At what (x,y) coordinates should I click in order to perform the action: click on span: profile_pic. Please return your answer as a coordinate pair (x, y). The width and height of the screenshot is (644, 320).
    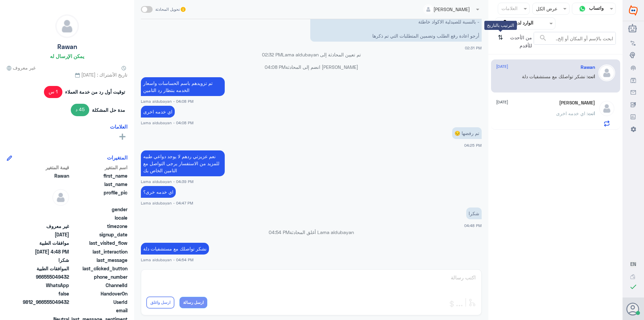
    Looking at the image, I should click on (99, 197).